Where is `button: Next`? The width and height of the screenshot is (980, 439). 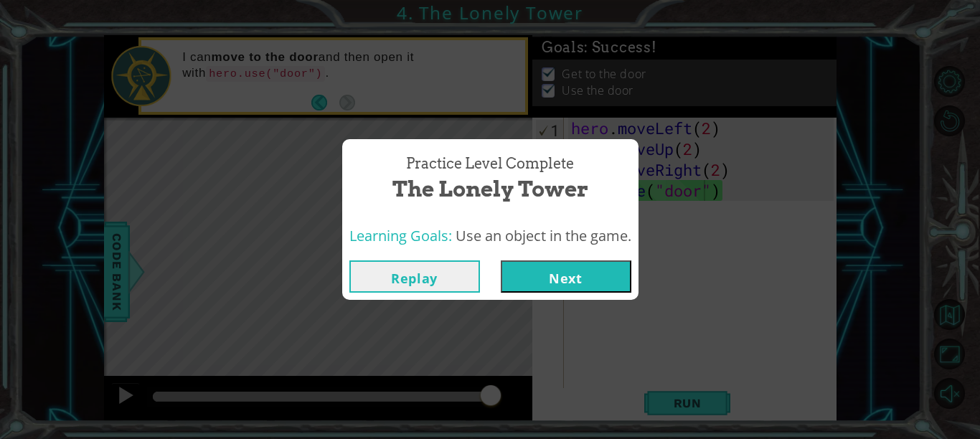
button: Next is located at coordinates (566, 276).